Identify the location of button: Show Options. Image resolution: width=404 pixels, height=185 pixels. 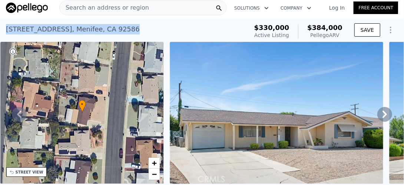
(391, 30).